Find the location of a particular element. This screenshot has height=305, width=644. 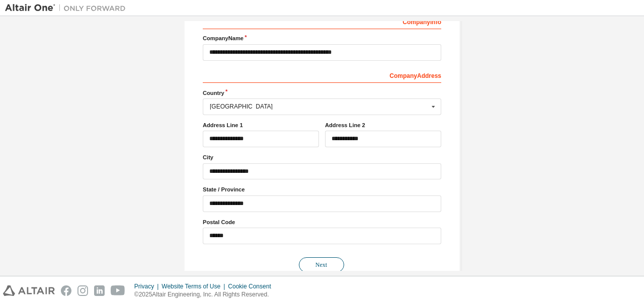

div: Company Info is located at coordinates (322, 21).